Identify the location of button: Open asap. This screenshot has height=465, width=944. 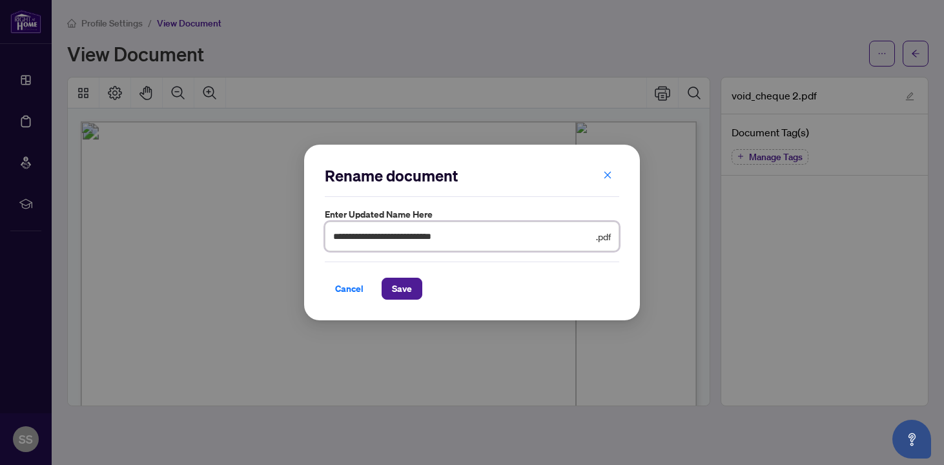
(912, 439).